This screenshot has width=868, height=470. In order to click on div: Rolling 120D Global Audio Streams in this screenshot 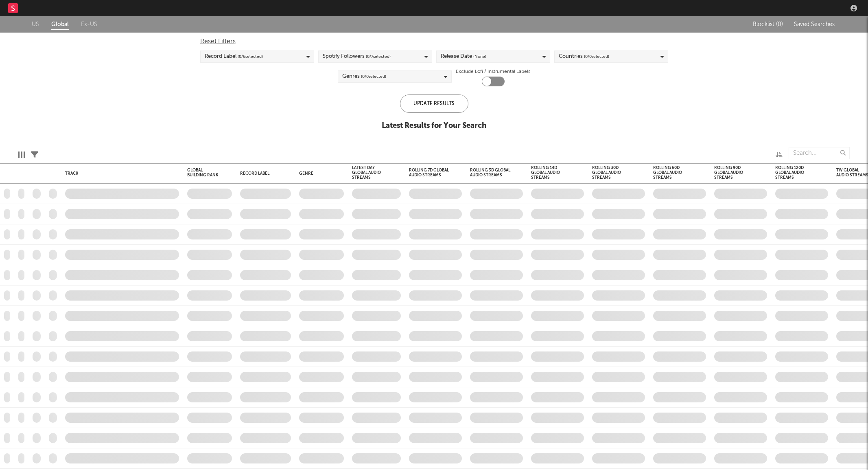, I will do `click(795, 173)`.